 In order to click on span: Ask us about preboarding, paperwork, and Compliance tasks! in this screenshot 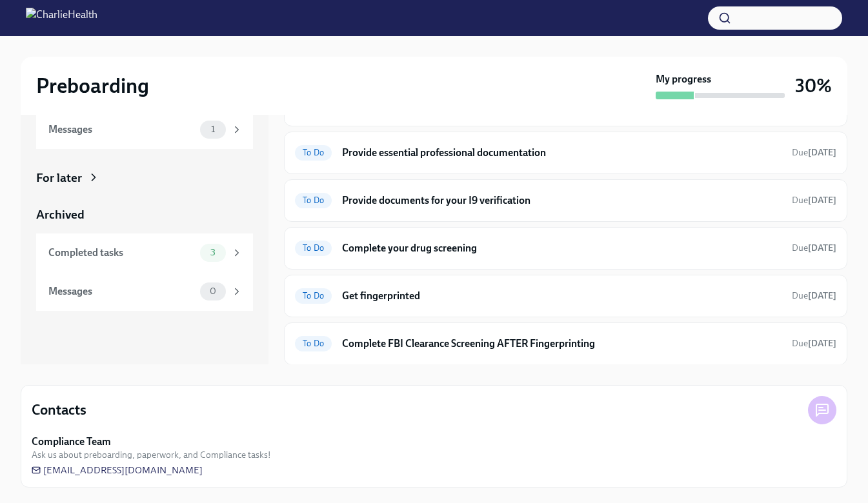, I will do `click(151, 455)`.